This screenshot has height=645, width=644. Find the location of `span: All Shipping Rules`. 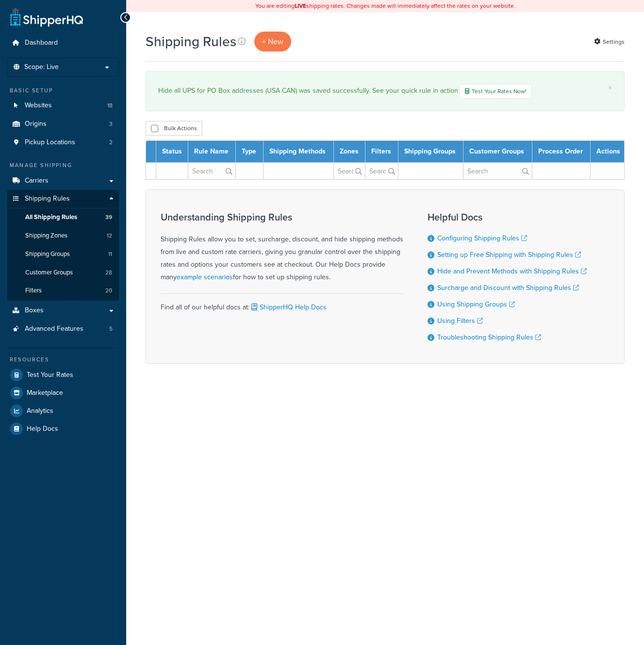

span: All Shipping Rules is located at coordinates (51, 217).